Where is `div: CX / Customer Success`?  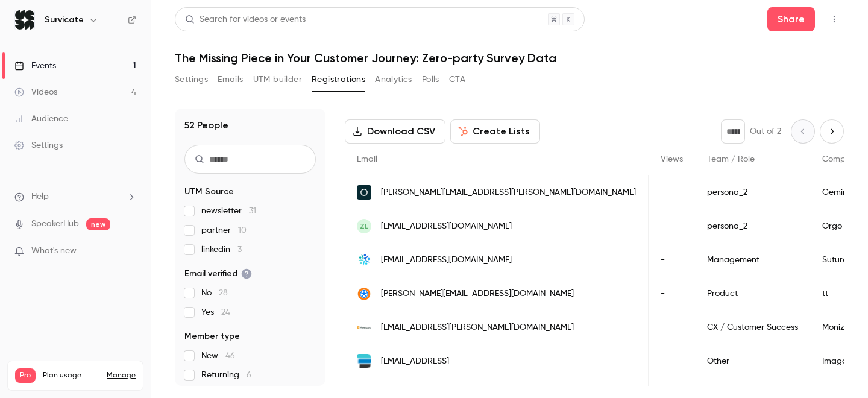 div: CX / Customer Success is located at coordinates (752, 327).